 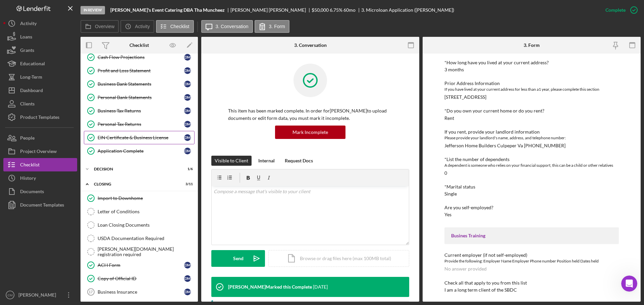 I want to click on div: *Do you own your current home or do you rent?, so click(x=532, y=111).